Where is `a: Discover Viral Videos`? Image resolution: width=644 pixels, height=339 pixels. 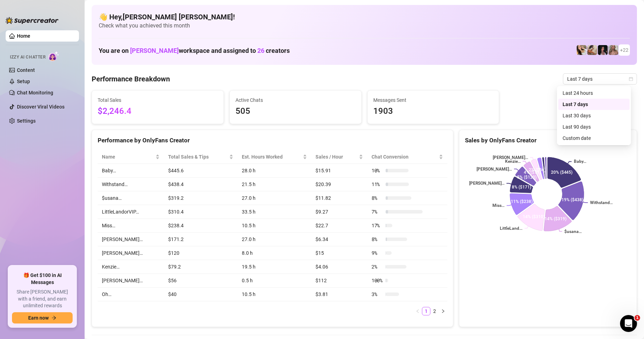 a: Discover Viral Videos is located at coordinates (40, 107).